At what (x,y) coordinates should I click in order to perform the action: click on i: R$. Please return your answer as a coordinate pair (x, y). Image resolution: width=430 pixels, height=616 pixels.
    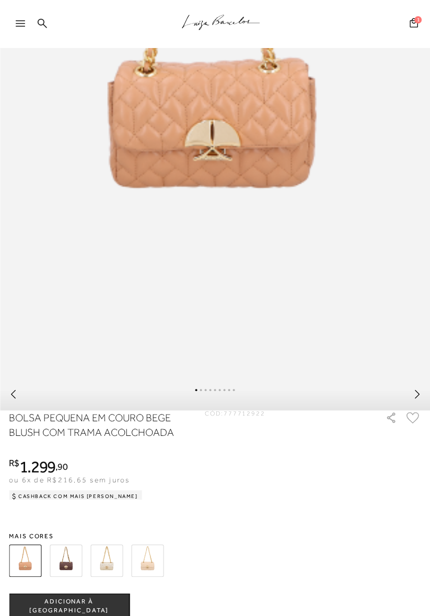
    Looking at the image, I should click on (14, 463).